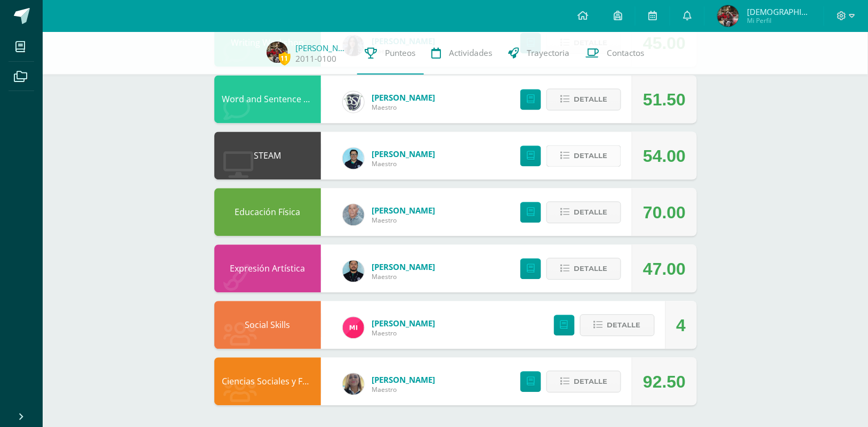 The width and height of the screenshot is (868, 427). I want to click on a: Trayectoria, so click(539, 53).